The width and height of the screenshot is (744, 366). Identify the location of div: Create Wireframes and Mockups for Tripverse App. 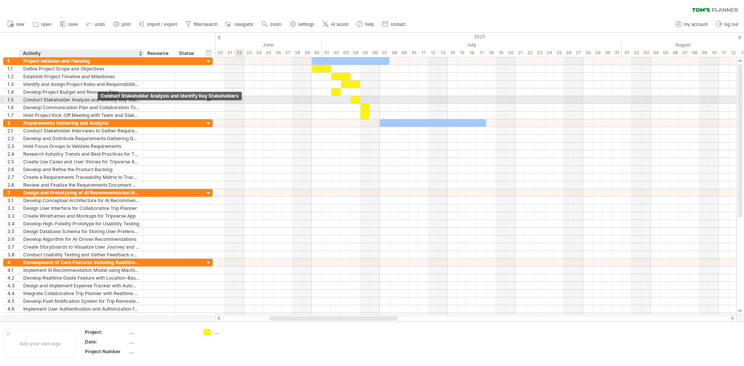
(81, 216).